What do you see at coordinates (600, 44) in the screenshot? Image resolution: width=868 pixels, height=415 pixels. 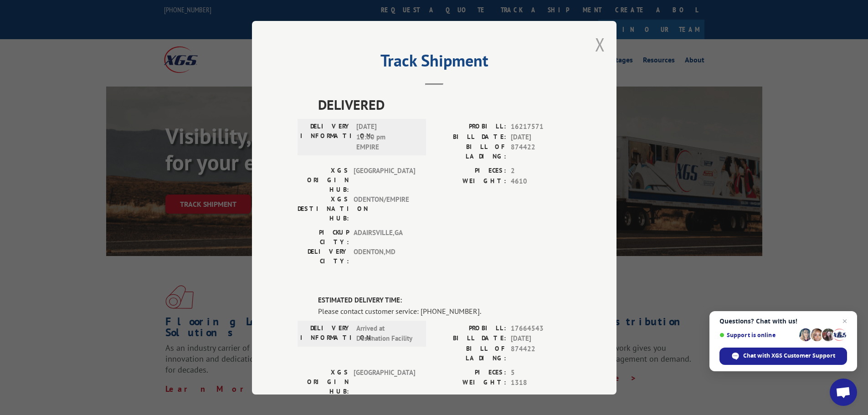 I see `button: Close modal` at bounding box center [600, 44].